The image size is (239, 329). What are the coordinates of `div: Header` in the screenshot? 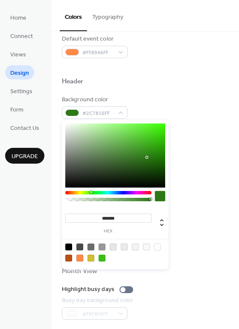 It's located at (73, 82).